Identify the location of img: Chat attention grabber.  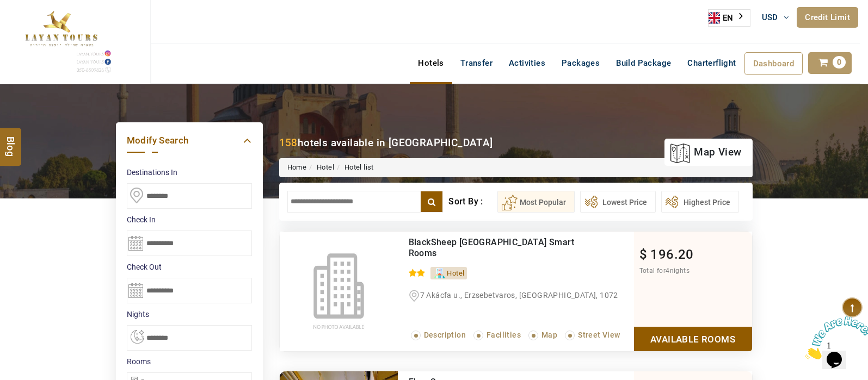
(38, 26).